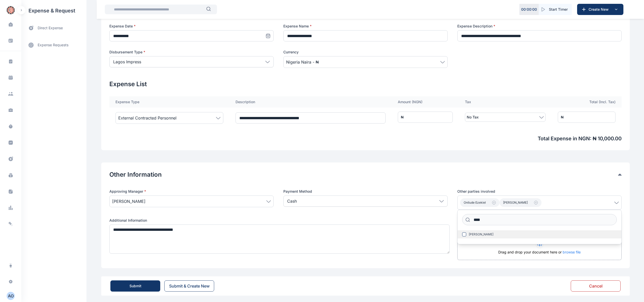 The width and height of the screenshot is (644, 302). I want to click on span: External Contracted Personnel, so click(147, 118).